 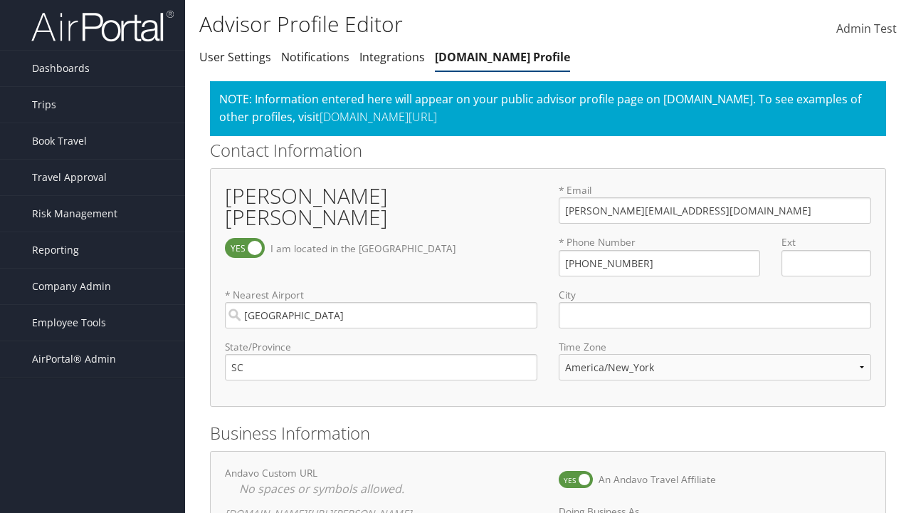 What do you see at coordinates (715, 295) in the screenshot?
I see `label: City` at bounding box center [715, 295].